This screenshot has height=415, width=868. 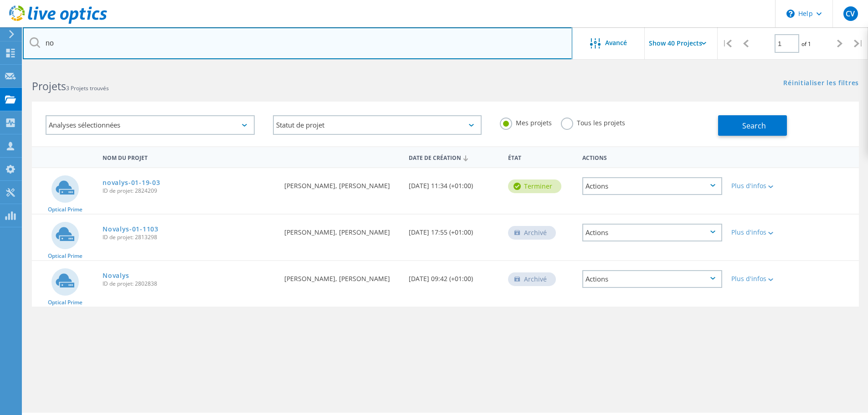 I want to click on input: Rechercher des projets par nom, propriétaire, ID, société, etc., so click(x=298, y=43).